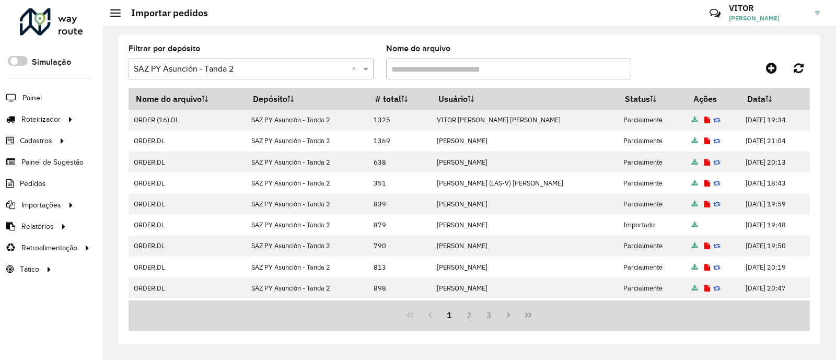 Image resolution: width=836 pixels, height=360 pixels. I want to click on span: Retroalimentação, so click(49, 248).